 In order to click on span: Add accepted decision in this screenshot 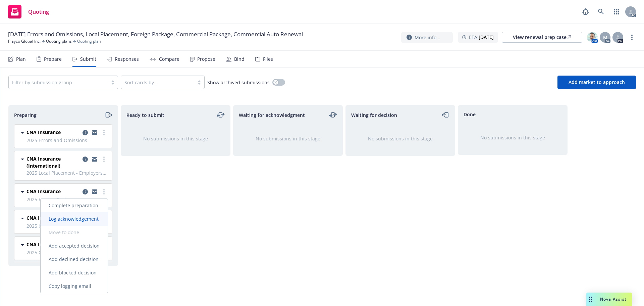, I will do `click(74, 246)`.